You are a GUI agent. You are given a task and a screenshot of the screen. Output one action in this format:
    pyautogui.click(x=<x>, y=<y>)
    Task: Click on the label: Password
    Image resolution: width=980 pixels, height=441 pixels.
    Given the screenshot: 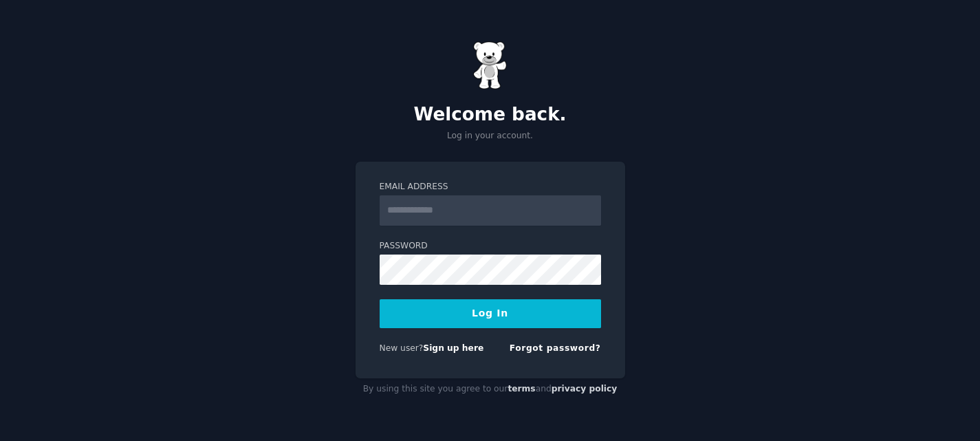 What is the action you would take?
    pyautogui.click(x=491, y=246)
    